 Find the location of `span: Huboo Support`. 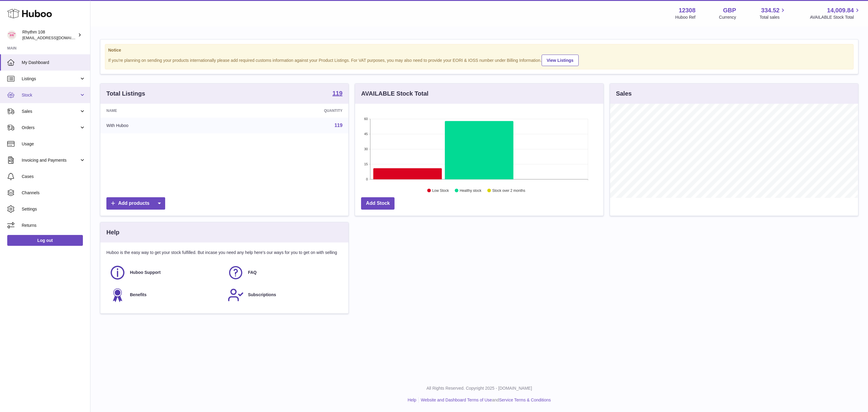

span: Huboo Support is located at coordinates (145, 273).